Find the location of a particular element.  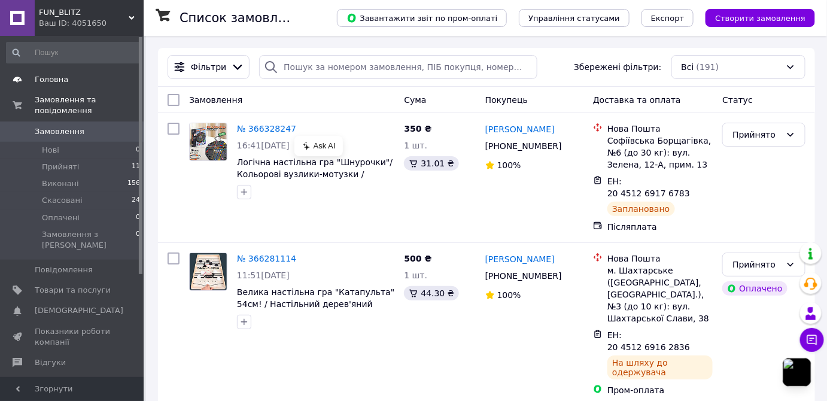

span: Управління статусами is located at coordinates (574, 18).